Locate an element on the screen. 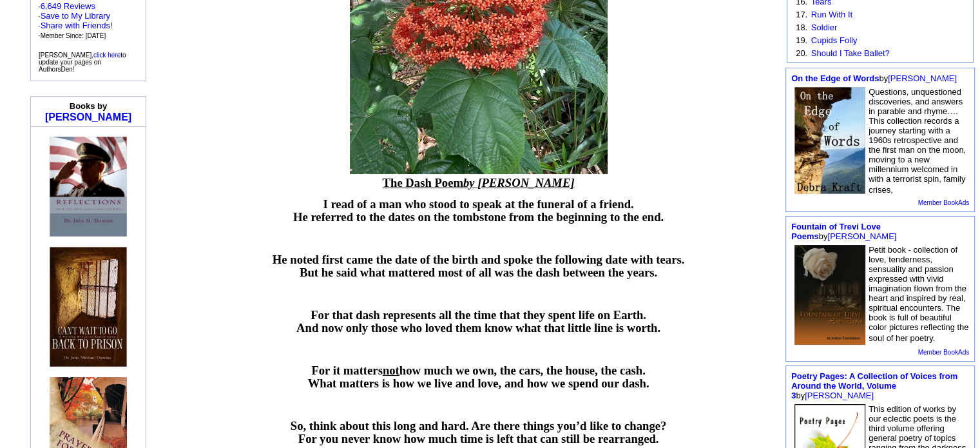  span: For it matters how much we own, the cars, the house, the cash. What matters is how we live and lo... is located at coordinates (479, 377).